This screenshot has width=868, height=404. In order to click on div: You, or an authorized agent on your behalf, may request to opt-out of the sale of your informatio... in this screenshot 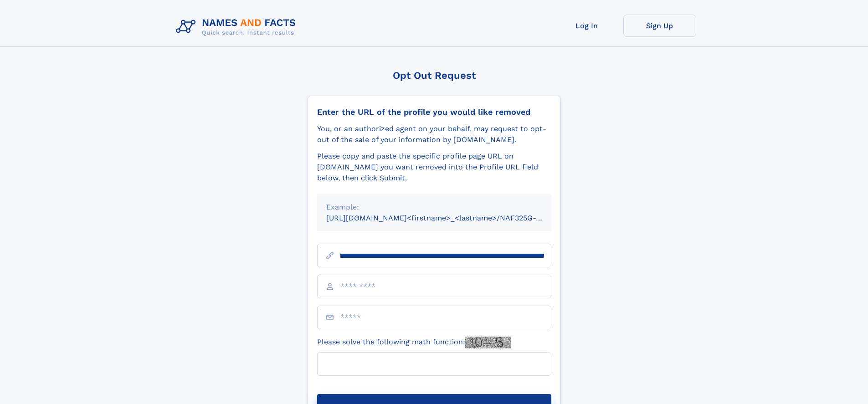, I will do `click(434, 135)`.